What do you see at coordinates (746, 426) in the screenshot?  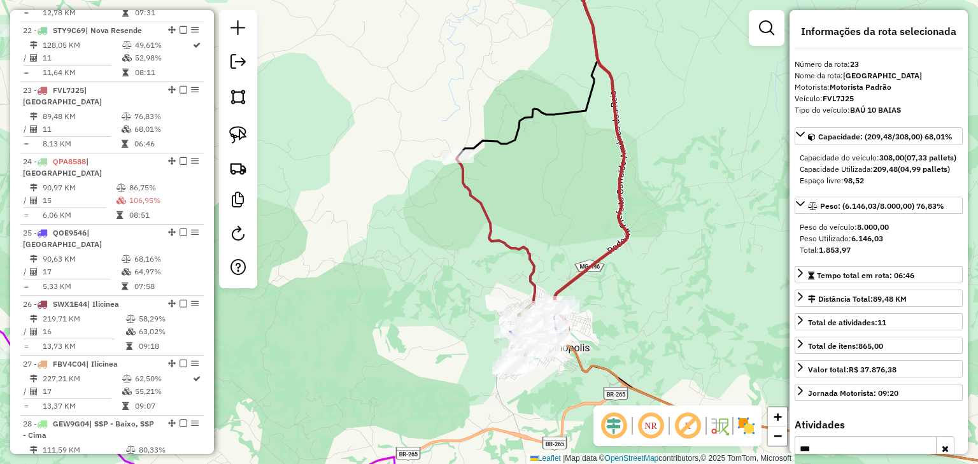 I see `img: Exibir/Ocultar setores` at bounding box center [746, 426].